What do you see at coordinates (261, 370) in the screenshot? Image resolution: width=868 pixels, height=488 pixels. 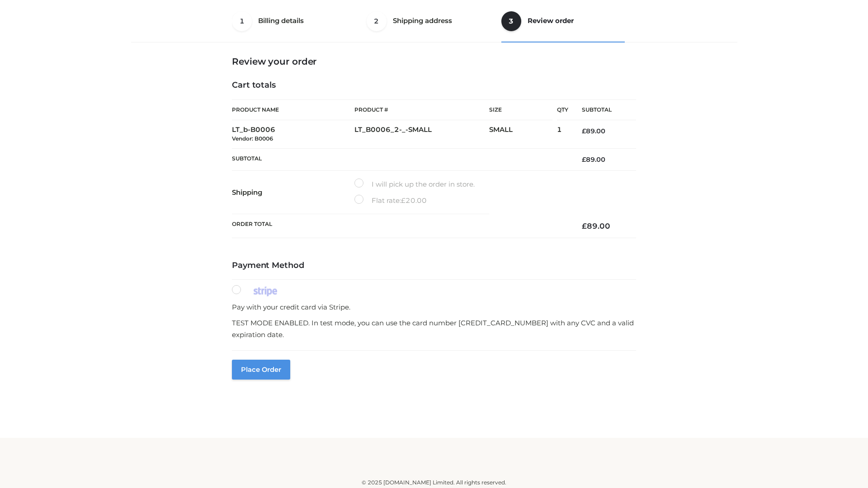 I see `button: Place order` at bounding box center [261, 370].